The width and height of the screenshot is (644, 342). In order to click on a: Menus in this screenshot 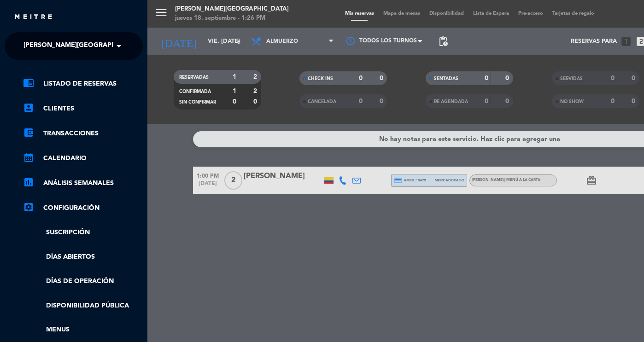, I will do `click(83, 330)`.